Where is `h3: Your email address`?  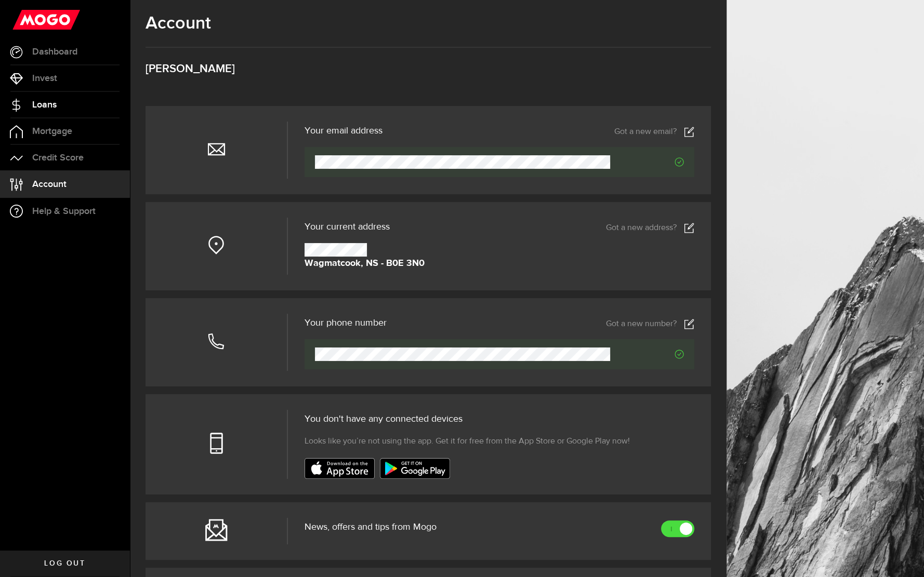
h3: Your email address is located at coordinates (344, 131).